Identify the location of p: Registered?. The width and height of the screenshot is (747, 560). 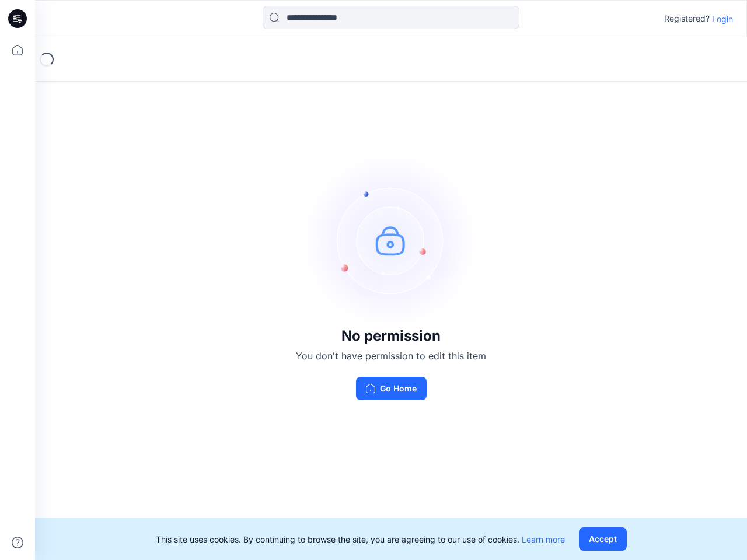
(687, 19).